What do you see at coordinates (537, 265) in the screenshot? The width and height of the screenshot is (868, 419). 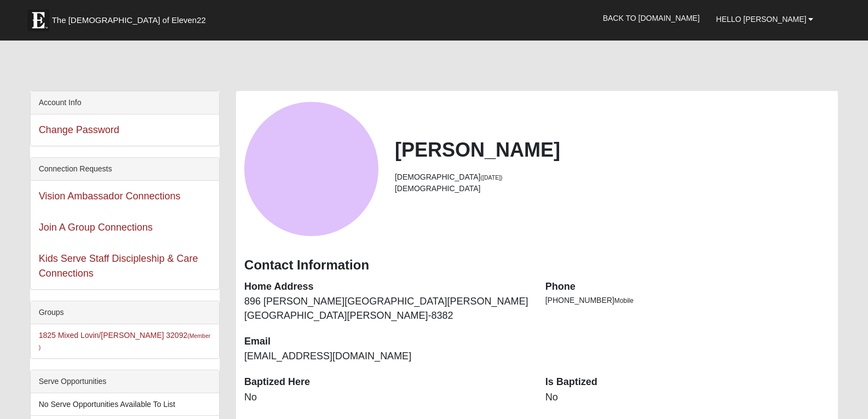 I see `h3: Contact Information` at bounding box center [537, 265].